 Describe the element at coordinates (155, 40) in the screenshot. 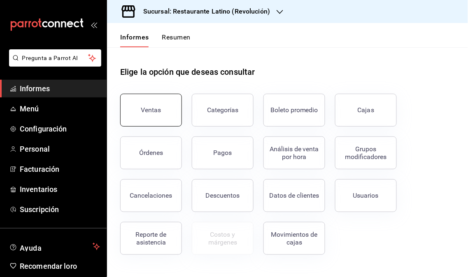

I see `div: pestañas de navegación` at that location.